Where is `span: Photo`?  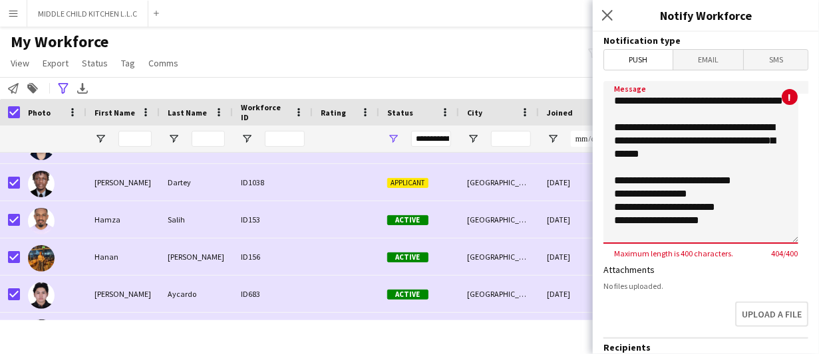 span: Photo is located at coordinates (39, 112).